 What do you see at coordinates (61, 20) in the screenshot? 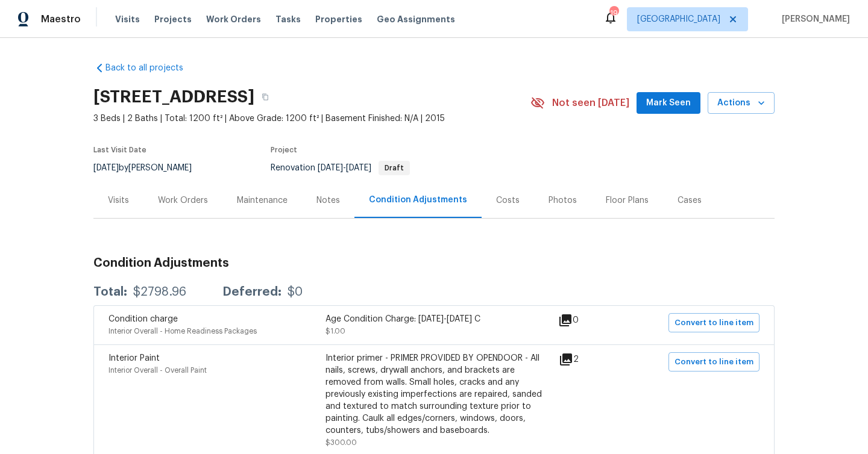
I see `span: Maestro` at bounding box center [61, 20].